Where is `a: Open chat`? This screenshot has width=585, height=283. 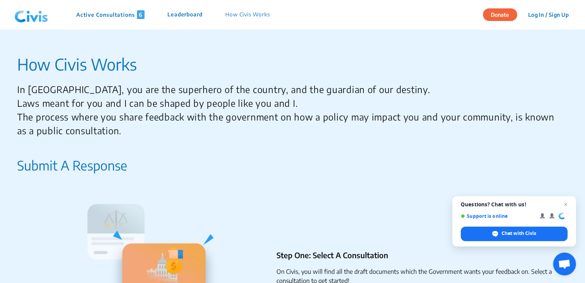 a: Open chat is located at coordinates (565, 264).